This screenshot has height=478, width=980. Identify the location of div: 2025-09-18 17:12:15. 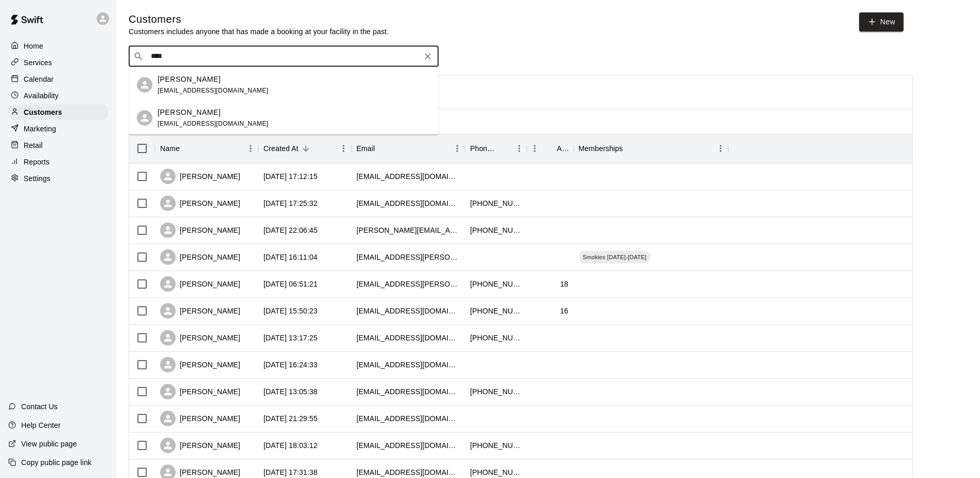
(291, 177).